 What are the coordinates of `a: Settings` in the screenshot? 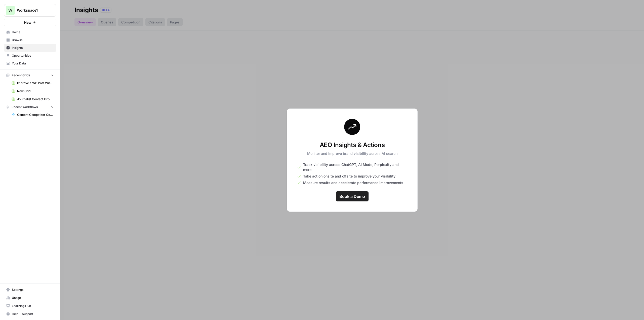 It's located at (30, 290).